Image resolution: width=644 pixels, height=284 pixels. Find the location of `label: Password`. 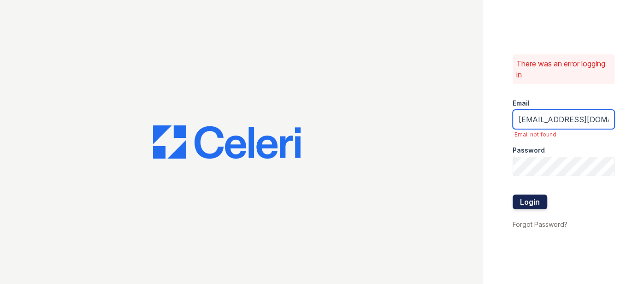

label: Password is located at coordinates (529, 150).